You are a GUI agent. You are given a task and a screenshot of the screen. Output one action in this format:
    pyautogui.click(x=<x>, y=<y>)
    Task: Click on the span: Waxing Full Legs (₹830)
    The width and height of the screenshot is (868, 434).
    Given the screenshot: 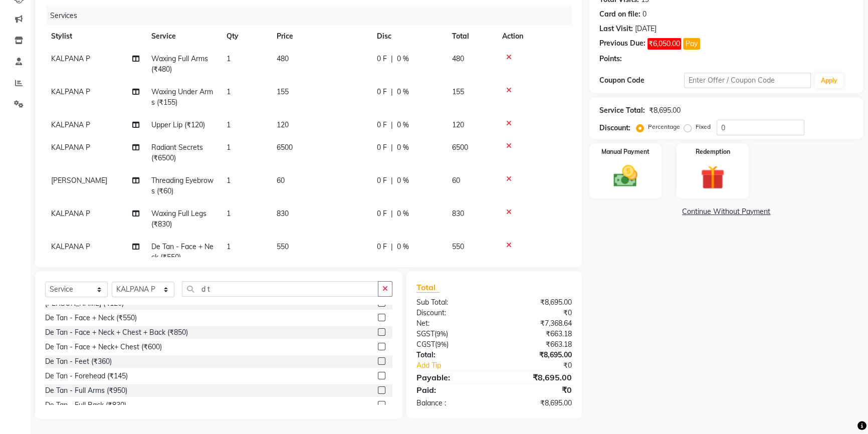 What is the action you would take?
    pyautogui.click(x=179, y=219)
    